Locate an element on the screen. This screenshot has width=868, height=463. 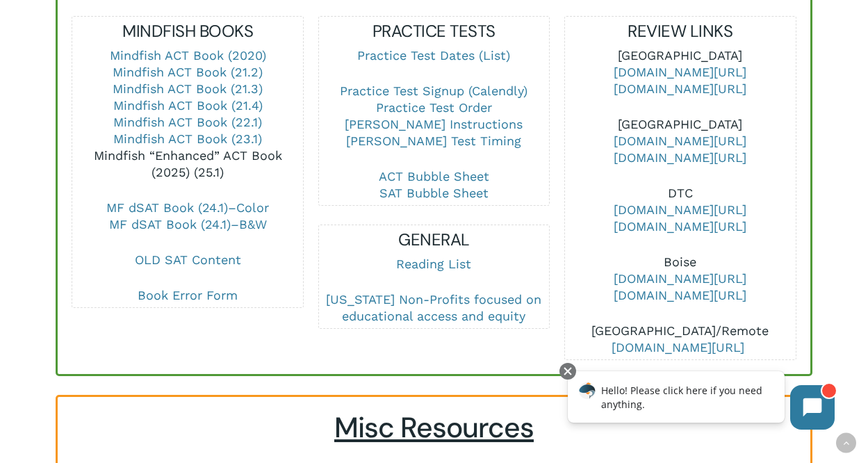
h5: GENERAL is located at coordinates (434, 240).